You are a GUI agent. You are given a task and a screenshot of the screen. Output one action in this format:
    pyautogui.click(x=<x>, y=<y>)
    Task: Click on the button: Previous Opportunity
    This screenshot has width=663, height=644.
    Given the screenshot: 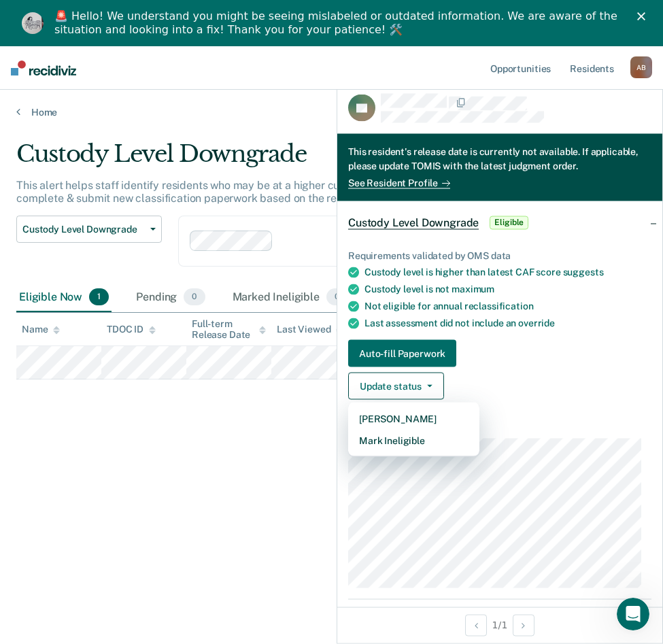 What is the action you would take?
    pyautogui.click(x=476, y=624)
    